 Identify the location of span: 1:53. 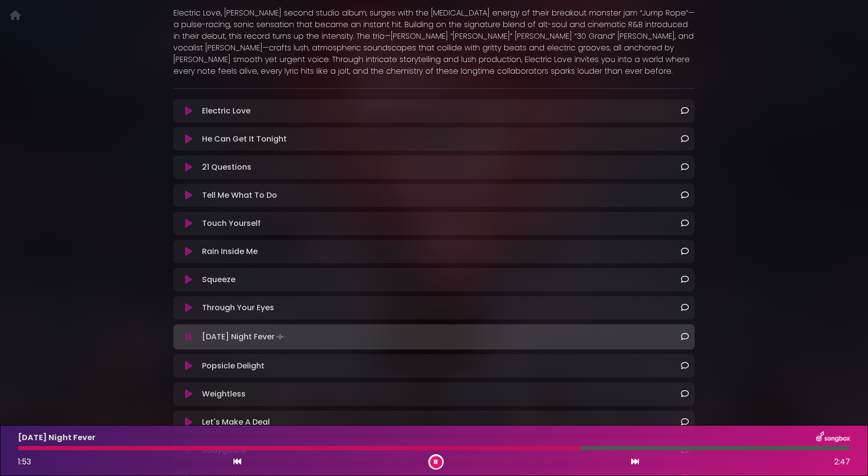
(24, 462).